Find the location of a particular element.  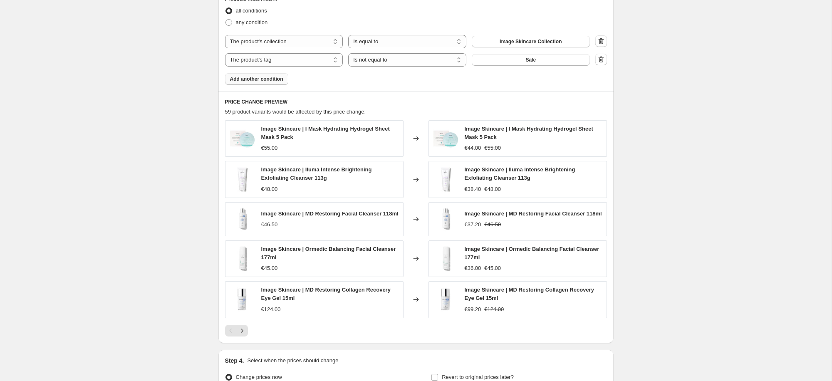

h6: PRICE CHANGE PREVIEW is located at coordinates (416, 102).